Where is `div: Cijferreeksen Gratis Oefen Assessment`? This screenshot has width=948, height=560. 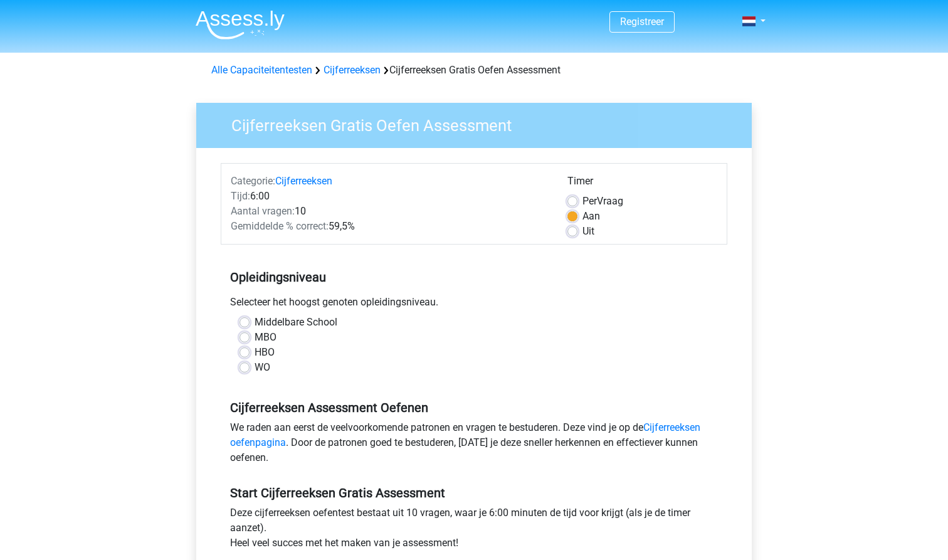
div: Cijferreeksen Gratis Oefen Assessment is located at coordinates (474, 71).